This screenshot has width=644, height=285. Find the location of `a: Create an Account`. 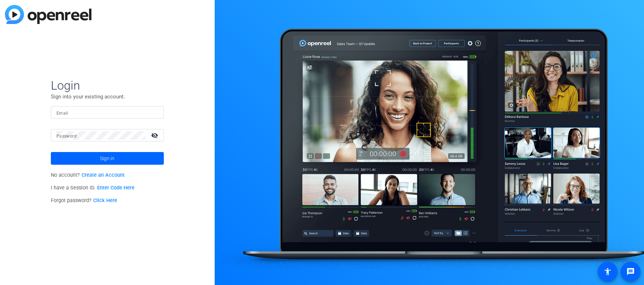

a: Create an Account is located at coordinates (103, 175).